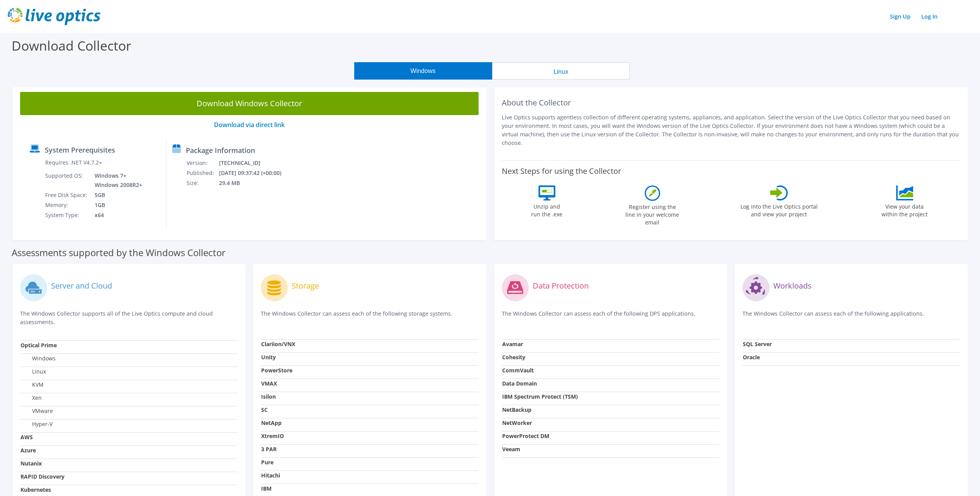 The width and height of the screenshot is (980, 496). I want to click on strong: IBM Spectrum Protect (TSM), so click(540, 396).